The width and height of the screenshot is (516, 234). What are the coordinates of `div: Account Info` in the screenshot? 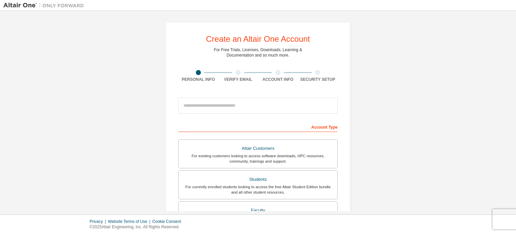 It's located at (278, 79).